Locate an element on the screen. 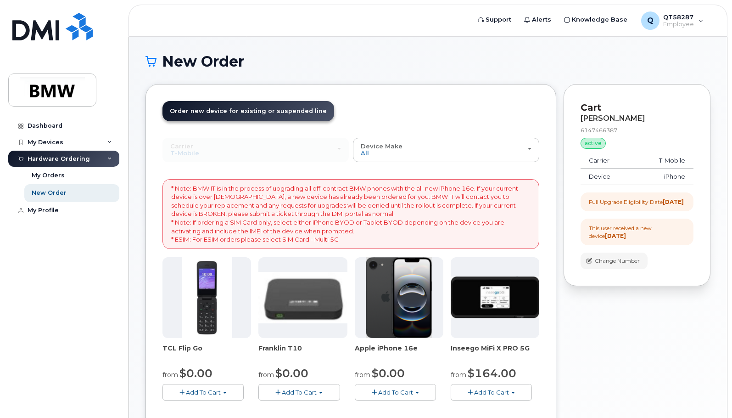  h1: New Order is located at coordinates (428, 61).